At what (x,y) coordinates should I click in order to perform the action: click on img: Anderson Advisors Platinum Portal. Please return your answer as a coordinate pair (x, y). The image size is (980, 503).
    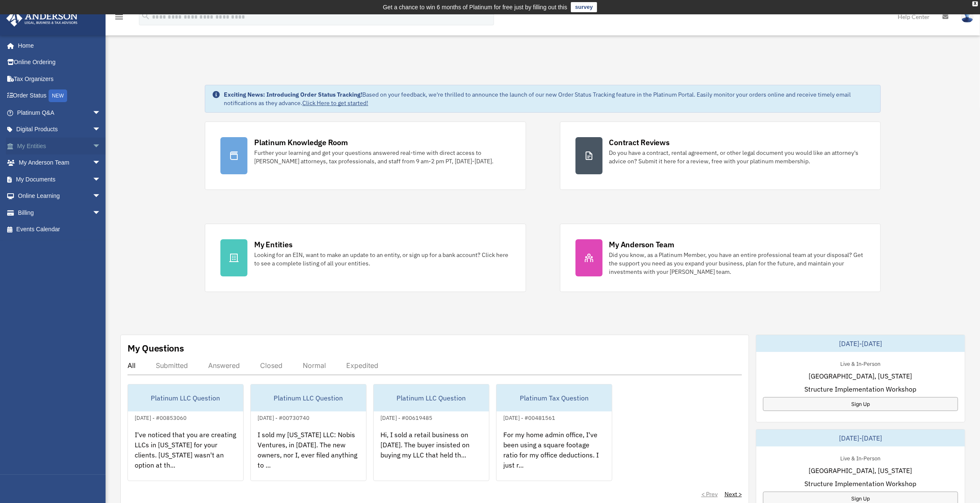
    Looking at the image, I should click on (42, 18).